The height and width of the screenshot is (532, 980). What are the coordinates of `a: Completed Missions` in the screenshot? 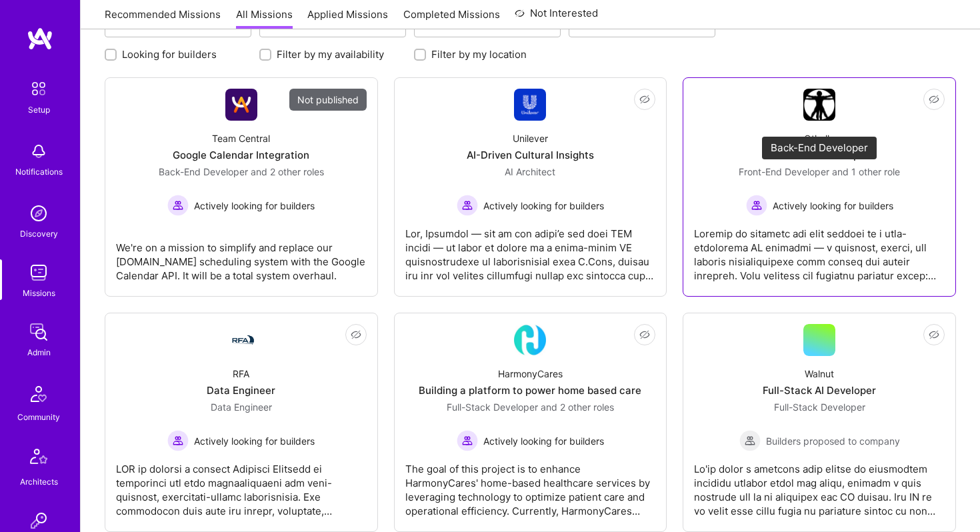 It's located at (451, 18).